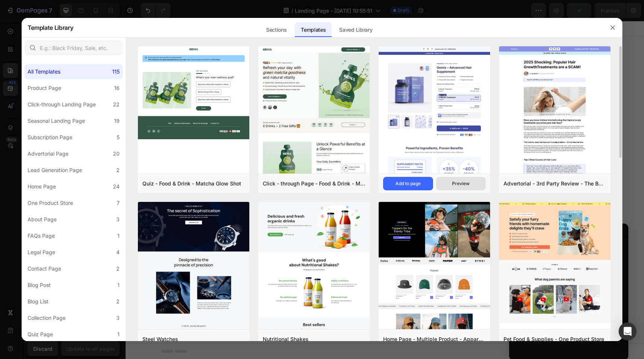  Describe the element at coordinates (50, 137) in the screenshot. I see `div: Subscription Page` at that location.